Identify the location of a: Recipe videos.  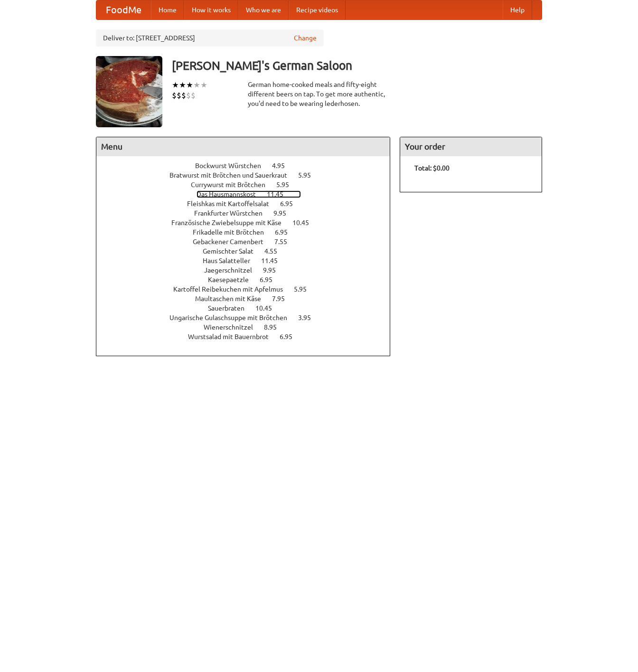
(317, 10).